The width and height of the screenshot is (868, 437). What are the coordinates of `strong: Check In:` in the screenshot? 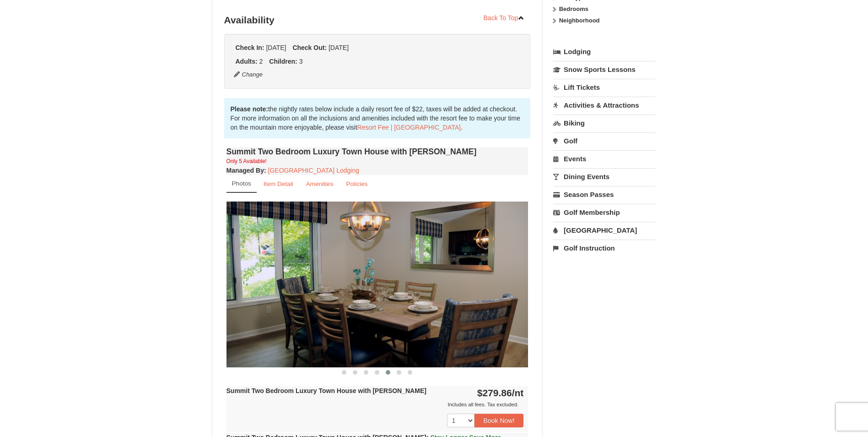 It's located at (250, 48).